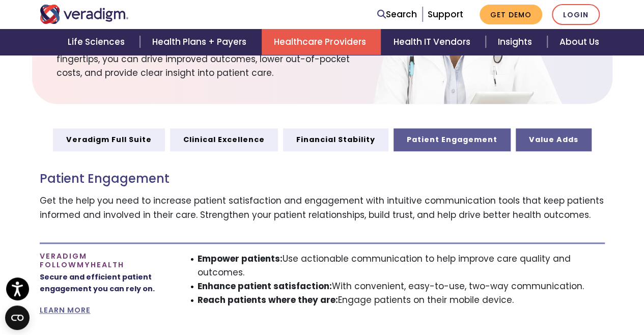  I want to click on strong: Reach patients where they are:, so click(268, 300).